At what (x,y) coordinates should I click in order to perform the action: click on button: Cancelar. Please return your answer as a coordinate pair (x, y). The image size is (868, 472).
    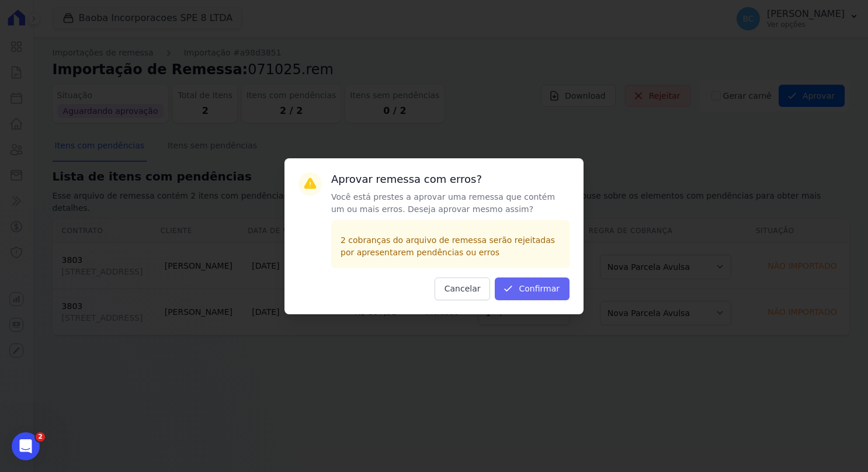
    Looking at the image, I should click on (463, 289).